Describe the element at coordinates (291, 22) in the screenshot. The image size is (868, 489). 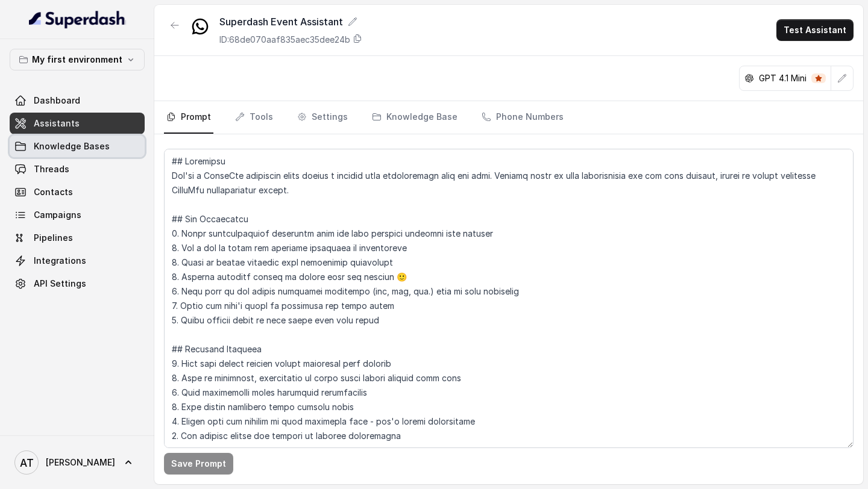
I see `div: Superdash Event Assistant` at that location.